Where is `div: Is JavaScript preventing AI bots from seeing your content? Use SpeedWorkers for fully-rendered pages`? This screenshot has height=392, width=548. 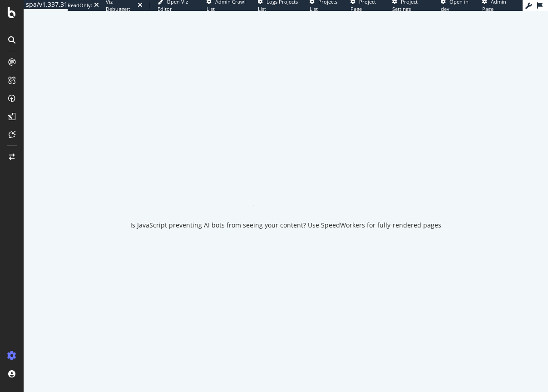
div: Is JavaScript preventing AI bots from seeing your content? Use SpeedWorkers for fully-rendered pages is located at coordinates (286, 226).